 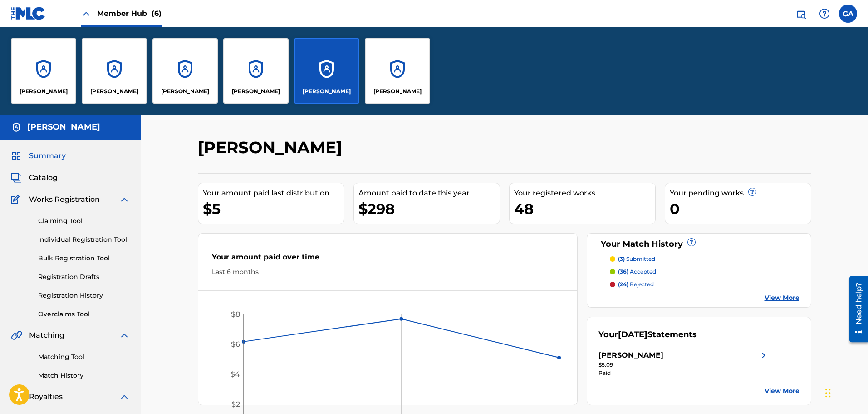 What do you see at coordinates (801, 14) in the screenshot?
I see `a: Public Search` at bounding box center [801, 14].